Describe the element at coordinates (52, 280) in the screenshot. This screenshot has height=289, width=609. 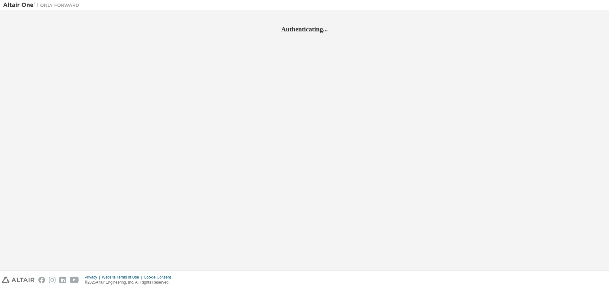
I see `img: instagram.svg` at that location.